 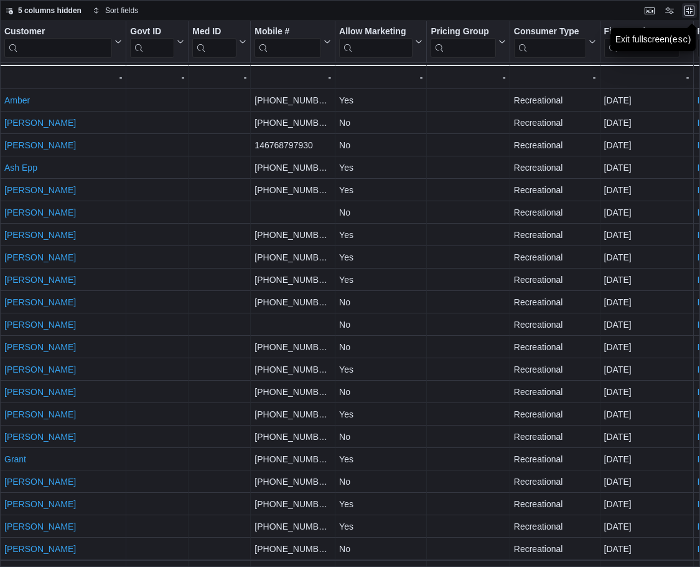 I want to click on span: 5 columns hidden, so click(x=50, y=11).